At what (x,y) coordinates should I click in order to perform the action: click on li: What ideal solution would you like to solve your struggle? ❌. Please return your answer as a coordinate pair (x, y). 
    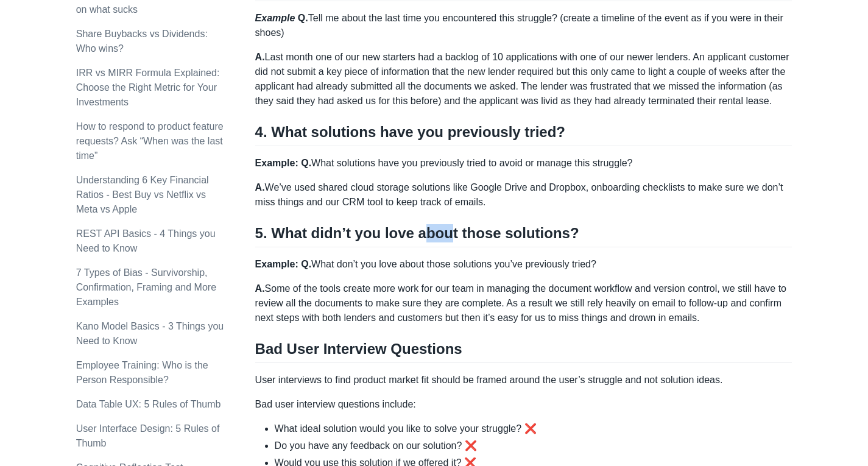
    Looking at the image, I should click on (534, 428).